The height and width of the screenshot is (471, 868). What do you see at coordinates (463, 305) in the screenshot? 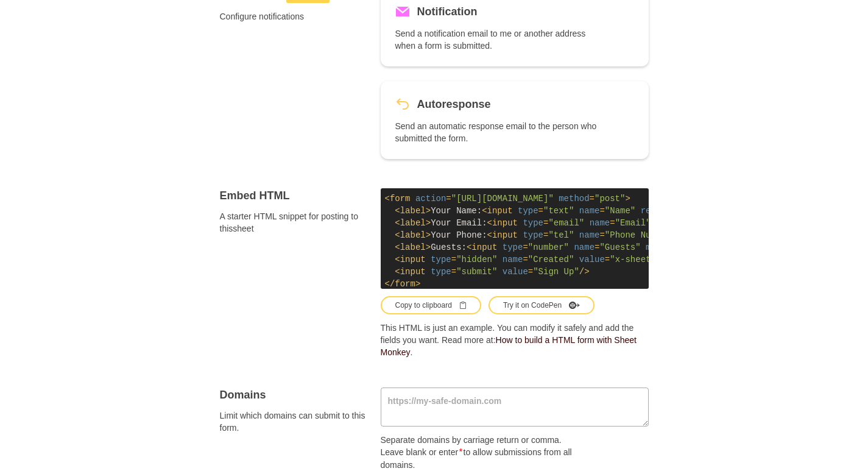
I see `svg: Clipboard` at bounding box center [463, 305].